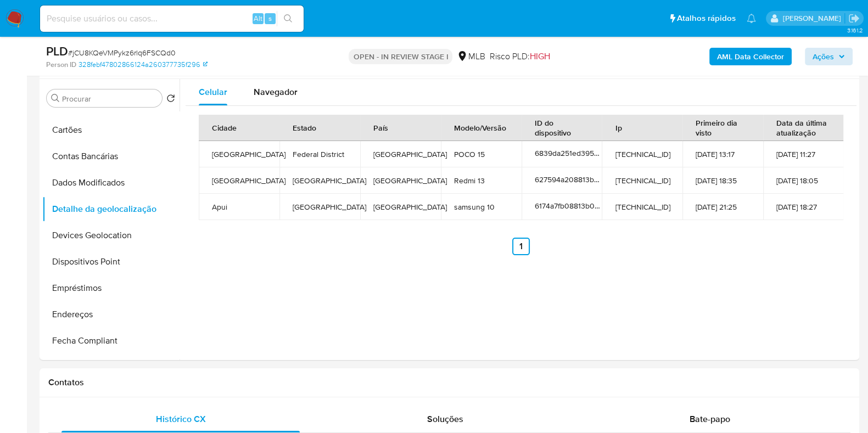 Image resolution: width=868 pixels, height=433 pixels. Describe the element at coordinates (750, 57) in the screenshot. I see `button: AML Data Collector` at that location.